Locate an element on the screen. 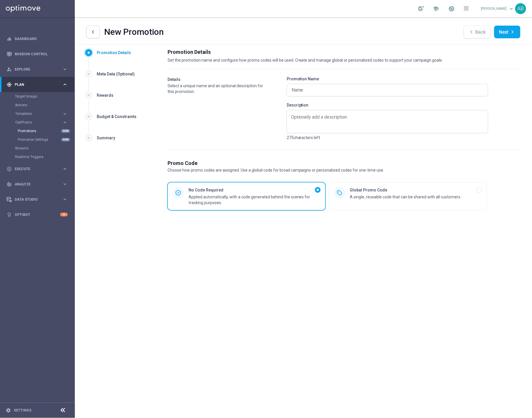 The width and height of the screenshot is (532, 418). span: No Code Required is located at coordinates (249, 190).